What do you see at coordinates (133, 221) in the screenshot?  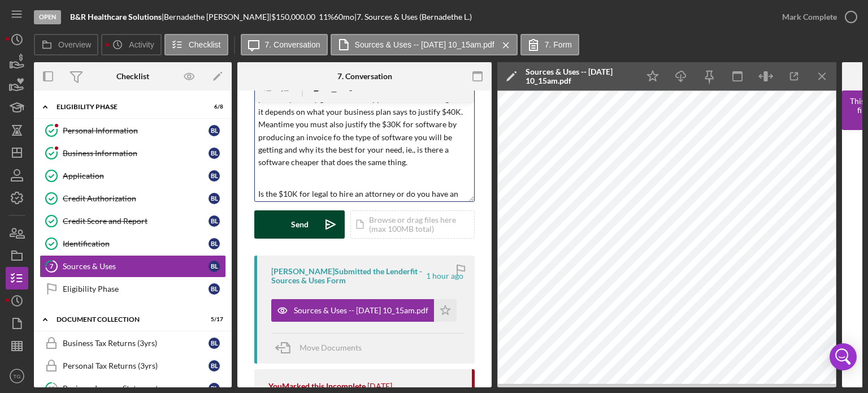 I see `a: Credit Score and ReportBL` at bounding box center [133, 221].